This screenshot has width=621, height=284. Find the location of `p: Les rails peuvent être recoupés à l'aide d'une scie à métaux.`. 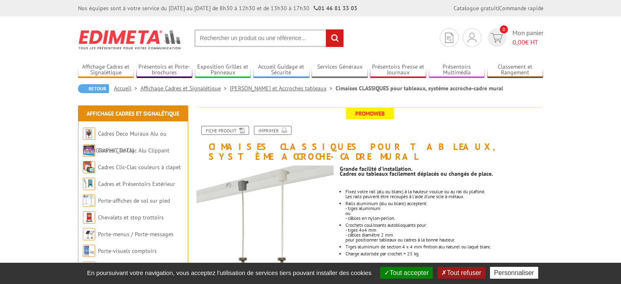

p: Les rails peuvent être recoupés à l'aide d'une scie à métaux. is located at coordinates (444, 196).